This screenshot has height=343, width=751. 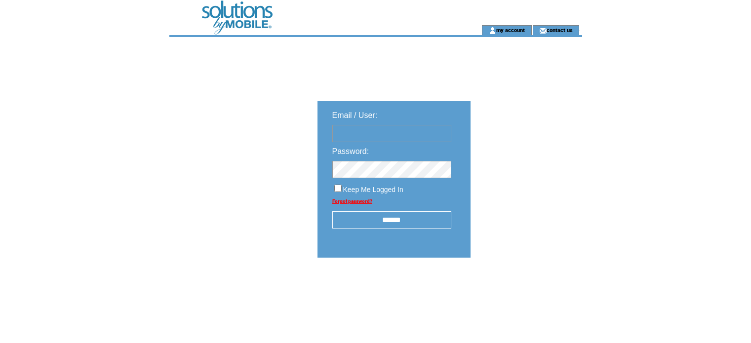 I want to click on a: contact us, so click(x=559, y=30).